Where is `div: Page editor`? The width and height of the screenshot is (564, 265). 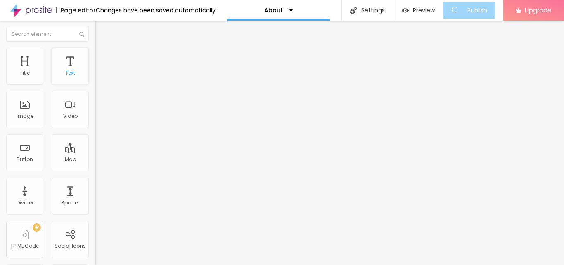
div: Page editor is located at coordinates (76, 10).